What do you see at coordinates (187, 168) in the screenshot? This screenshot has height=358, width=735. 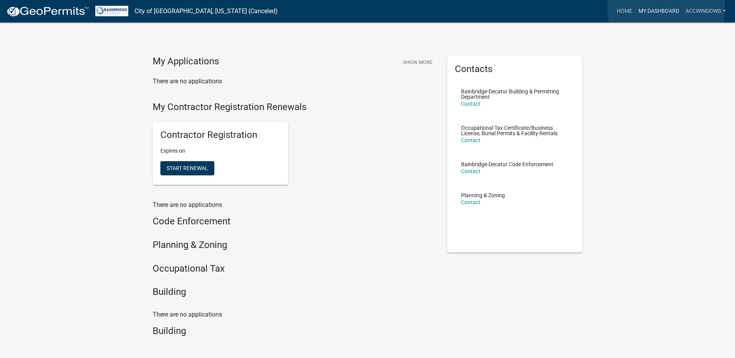 I see `button: Start Renewal` at bounding box center [187, 168].